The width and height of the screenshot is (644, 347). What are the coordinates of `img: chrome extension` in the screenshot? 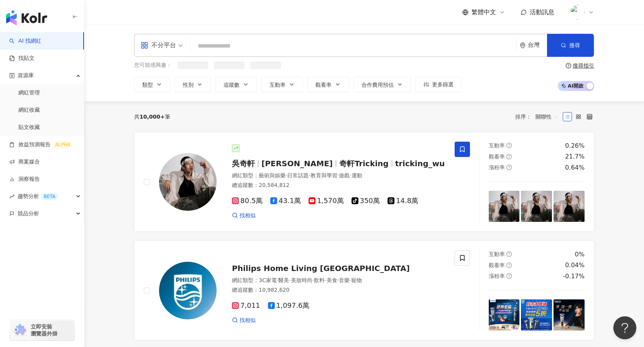 It's located at (20, 330).